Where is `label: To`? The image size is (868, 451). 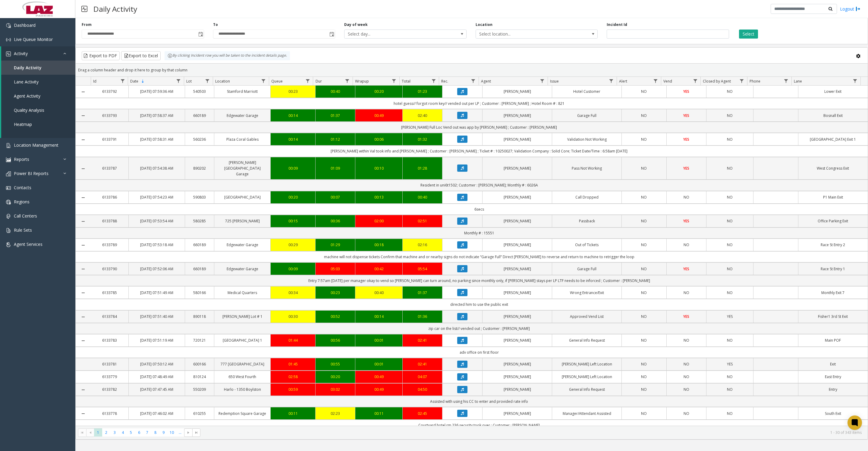
label: To is located at coordinates (216, 25).